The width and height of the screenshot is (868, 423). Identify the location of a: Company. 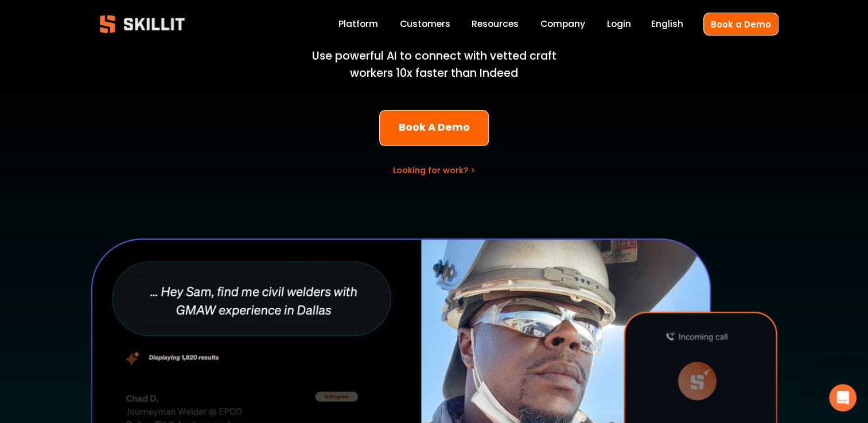
(563, 24).